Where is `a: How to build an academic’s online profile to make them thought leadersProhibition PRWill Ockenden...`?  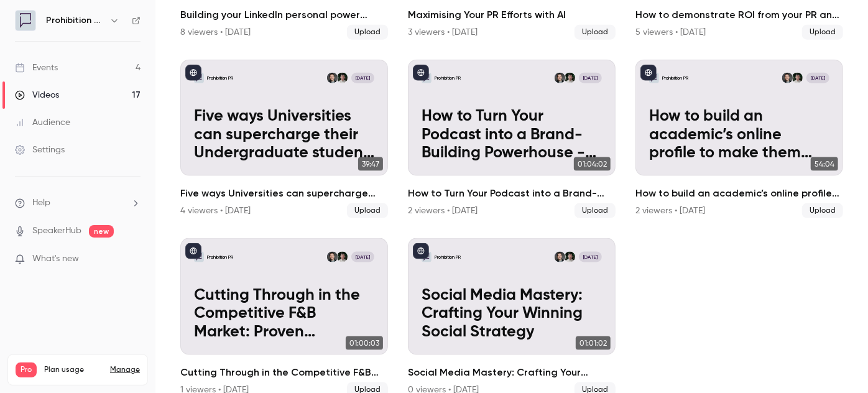
a: How to build an academic’s online profile to make them thought leadersProhibition PRWill Ockenden... is located at coordinates (739, 139).